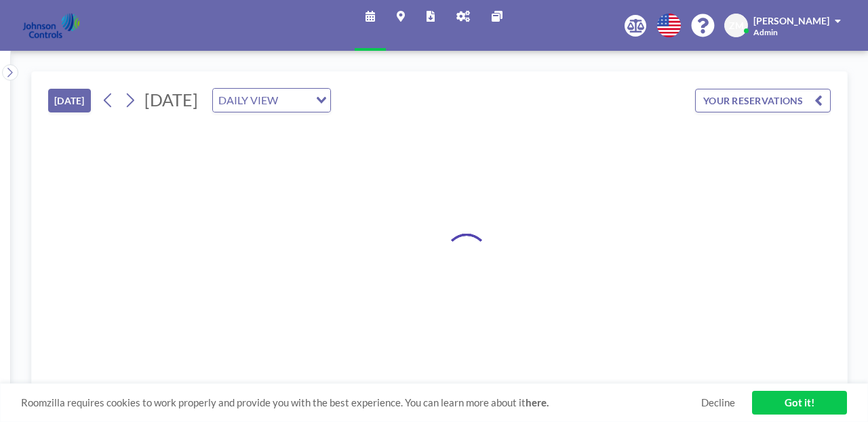 This screenshot has width=868, height=422. Describe the element at coordinates (737, 26) in the screenshot. I see `span: ZM` at that location.